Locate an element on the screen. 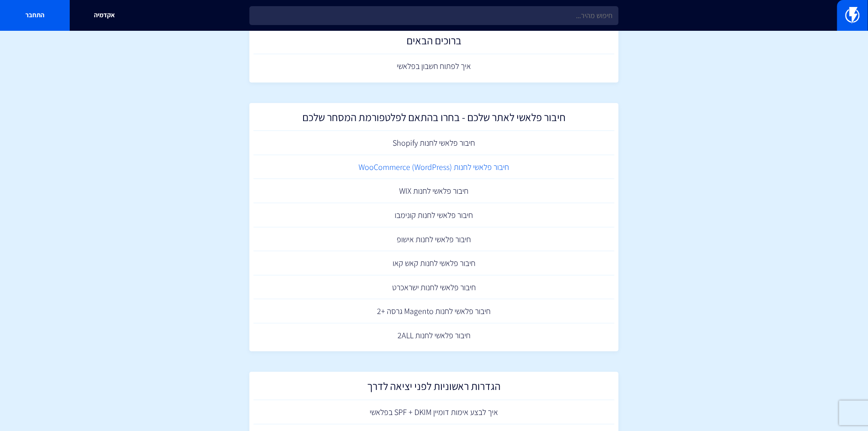  a: חיבור פלאשי לחנות (WooCommerce (WordPress is located at coordinates (434, 167).